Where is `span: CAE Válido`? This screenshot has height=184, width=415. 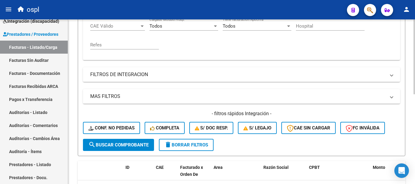
span: CAE Válido is located at coordinates (115, 26).